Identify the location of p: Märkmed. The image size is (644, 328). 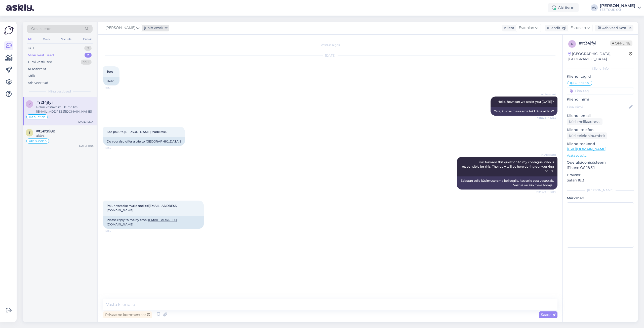
(601, 198).